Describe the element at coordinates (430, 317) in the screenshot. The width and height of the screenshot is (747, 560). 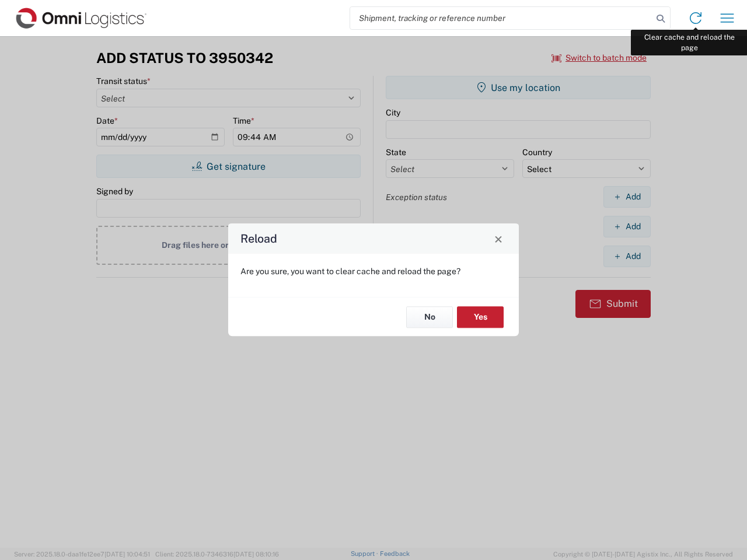
I see `button: No` at that location.